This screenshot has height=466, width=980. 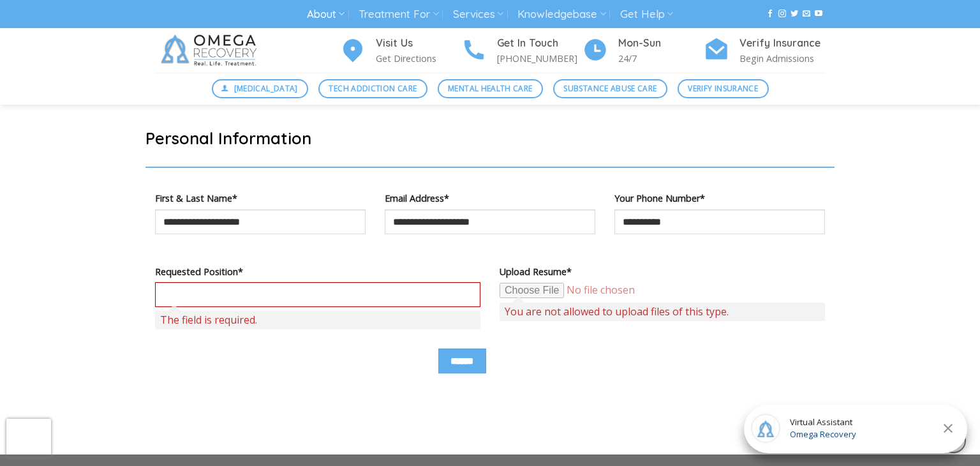 What do you see at coordinates (646, 14) in the screenshot?
I see `a: Get Help` at bounding box center [646, 14].